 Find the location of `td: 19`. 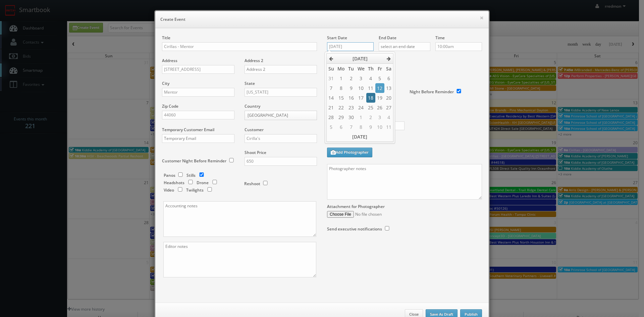

td: 19 is located at coordinates (380, 98).